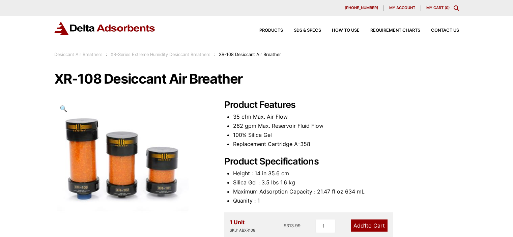 This screenshot has height=237, width=513. Describe the element at coordinates (78, 54) in the screenshot. I see `a: Desiccant Air Breathers` at that location.